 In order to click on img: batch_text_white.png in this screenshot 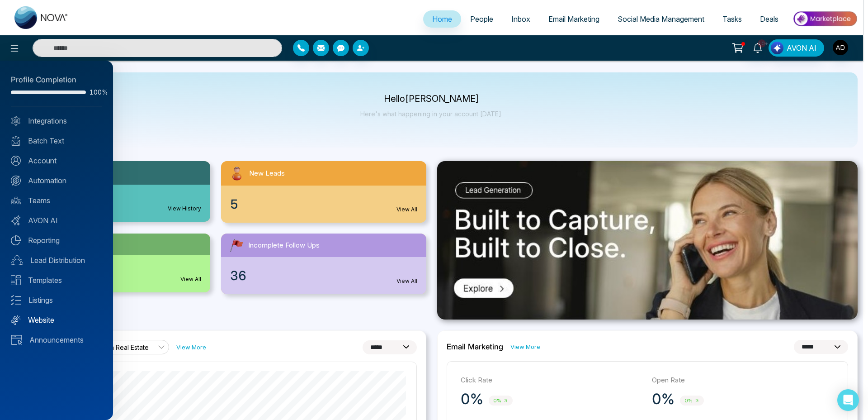, I will do `click(16, 141)`.